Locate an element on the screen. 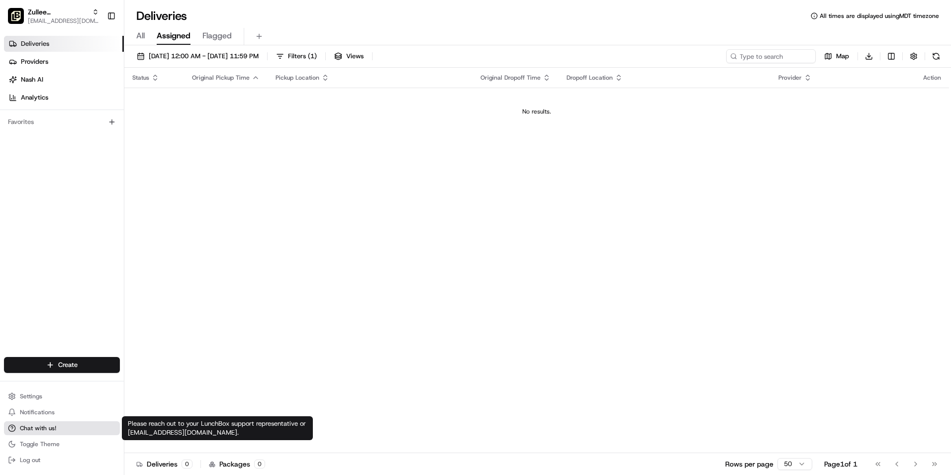  button: Log out is located at coordinates (62, 460).